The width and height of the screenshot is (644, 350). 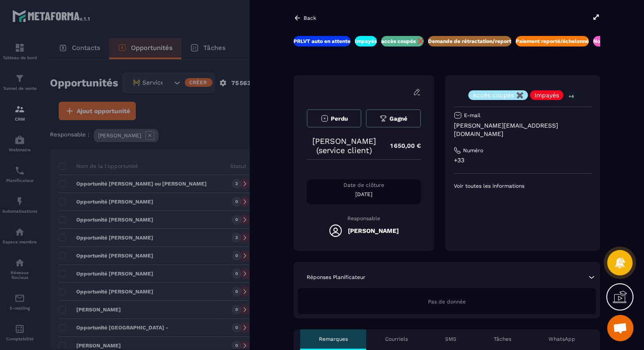 What do you see at coordinates (502, 339) in the screenshot?
I see `p: Tâches` at bounding box center [502, 339].